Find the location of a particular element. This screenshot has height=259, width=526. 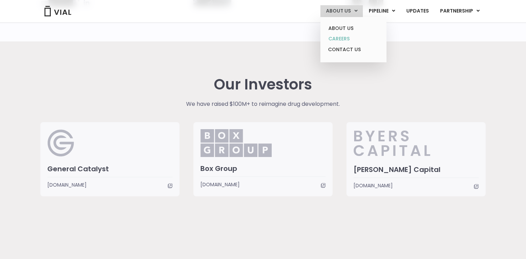

h3: General Catalyst is located at coordinates (110, 169).